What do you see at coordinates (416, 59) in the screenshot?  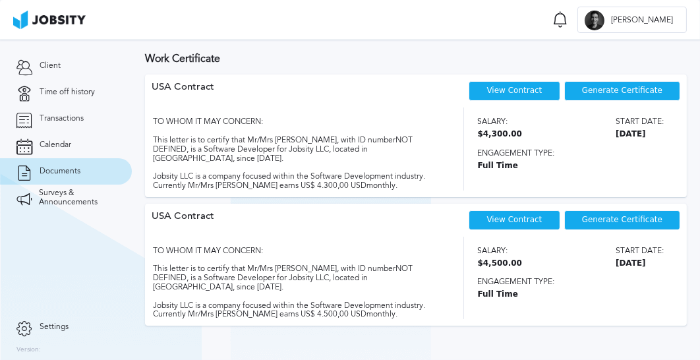 I see `h3: Work Certificate` at bounding box center [416, 59].